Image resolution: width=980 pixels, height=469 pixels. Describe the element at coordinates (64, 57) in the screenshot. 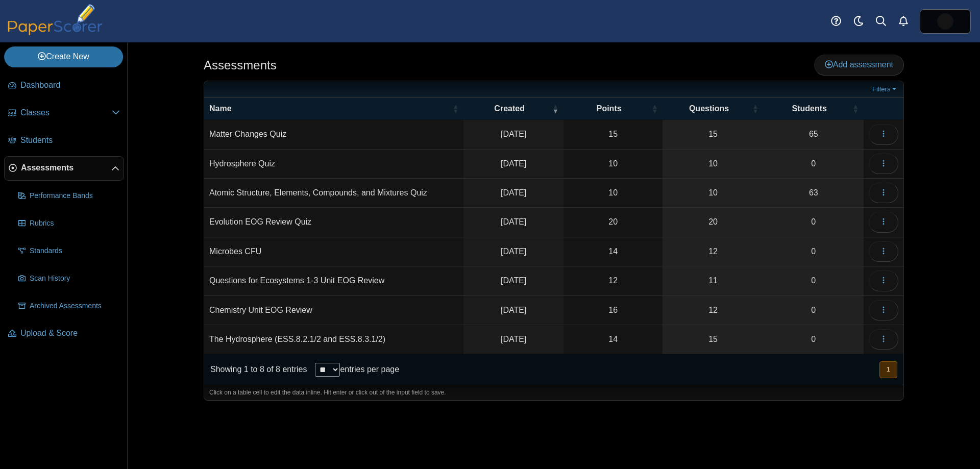

I see `a: Create New` at that location.